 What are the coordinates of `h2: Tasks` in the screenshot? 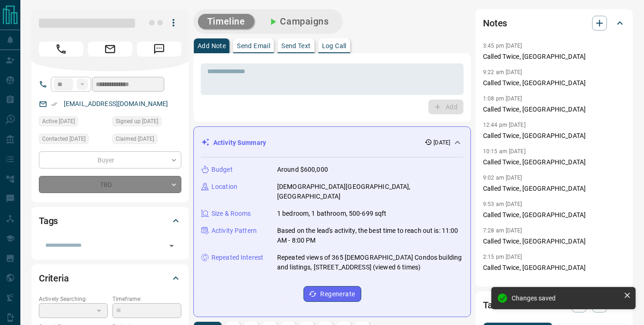 It's located at (494, 305).